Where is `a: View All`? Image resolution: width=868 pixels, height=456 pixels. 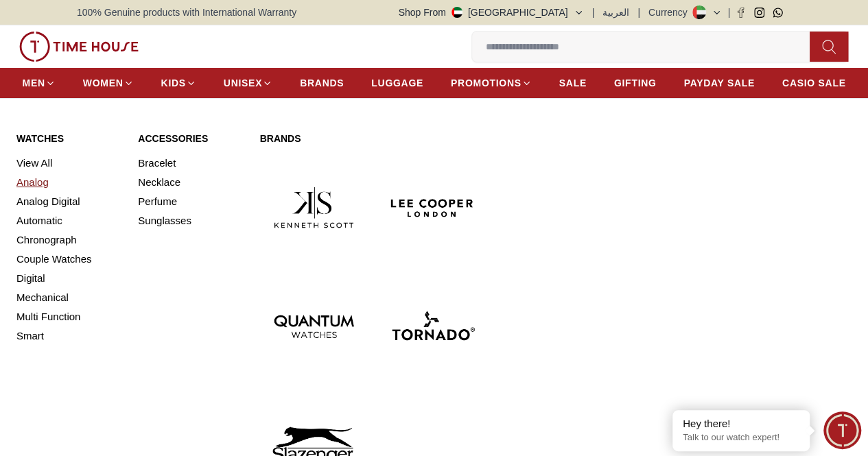
a: View All is located at coordinates (68, 163).